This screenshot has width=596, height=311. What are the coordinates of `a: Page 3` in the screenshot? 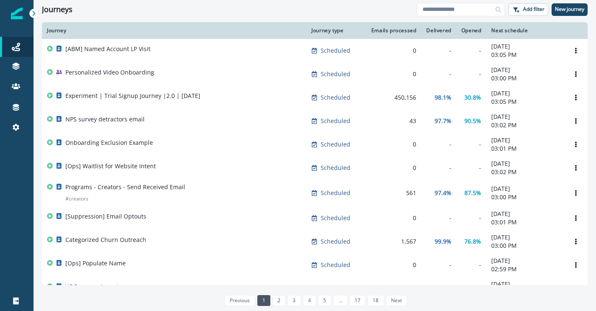 It's located at (294, 301).